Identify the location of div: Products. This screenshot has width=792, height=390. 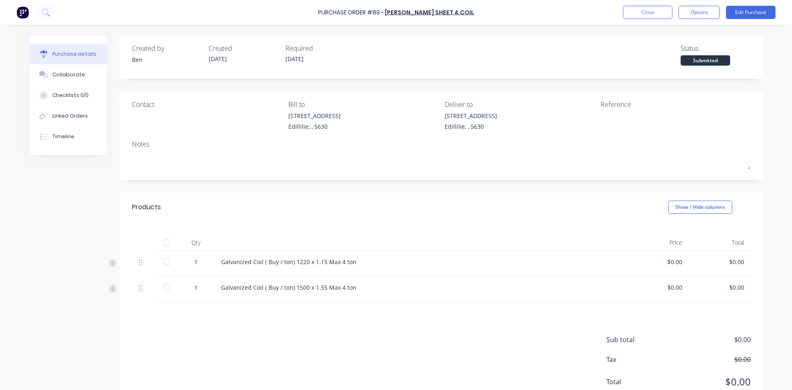
(146, 207).